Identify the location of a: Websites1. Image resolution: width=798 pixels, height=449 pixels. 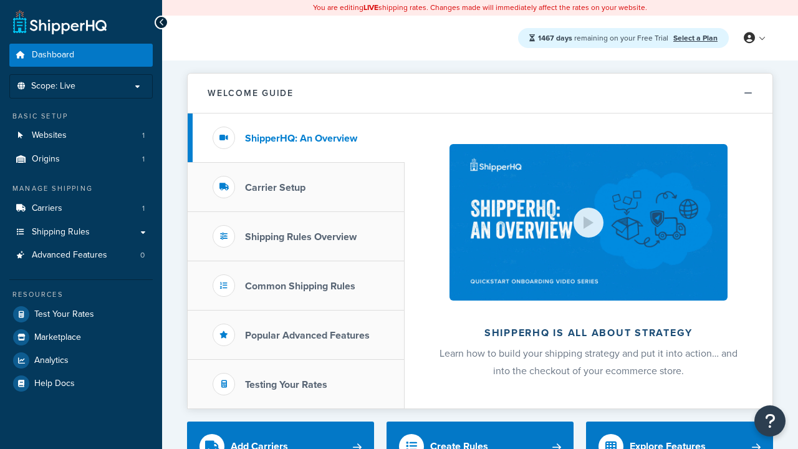
(81, 135).